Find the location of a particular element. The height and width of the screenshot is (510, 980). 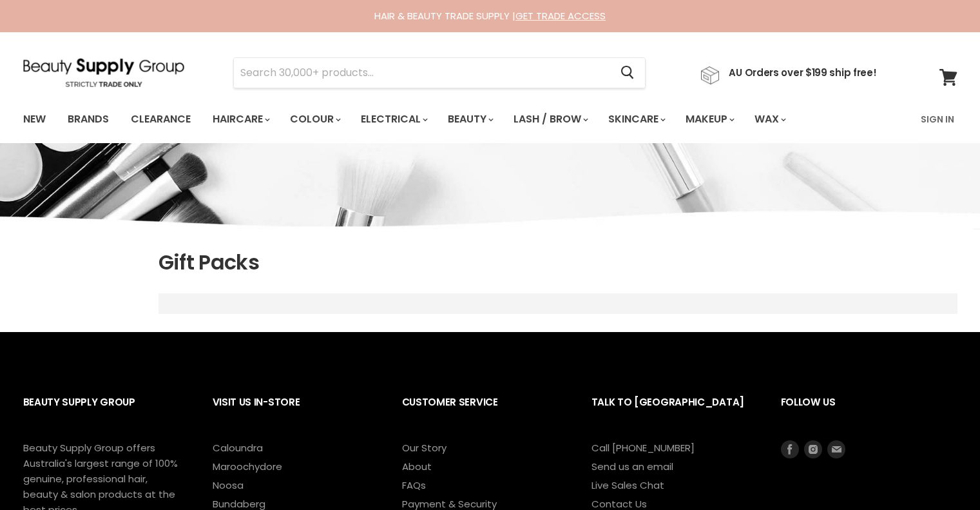

h2: Customer Service is located at coordinates (484, 412).